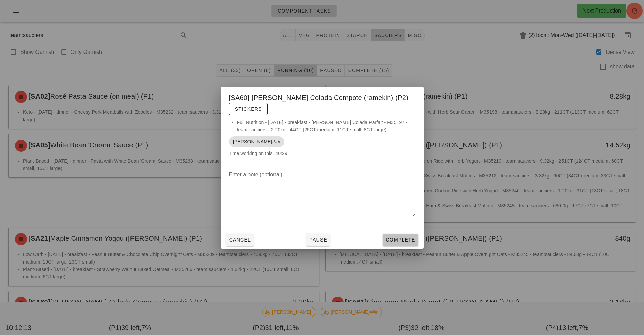 The image size is (644, 335). I want to click on button: Stickers, so click(248, 109).